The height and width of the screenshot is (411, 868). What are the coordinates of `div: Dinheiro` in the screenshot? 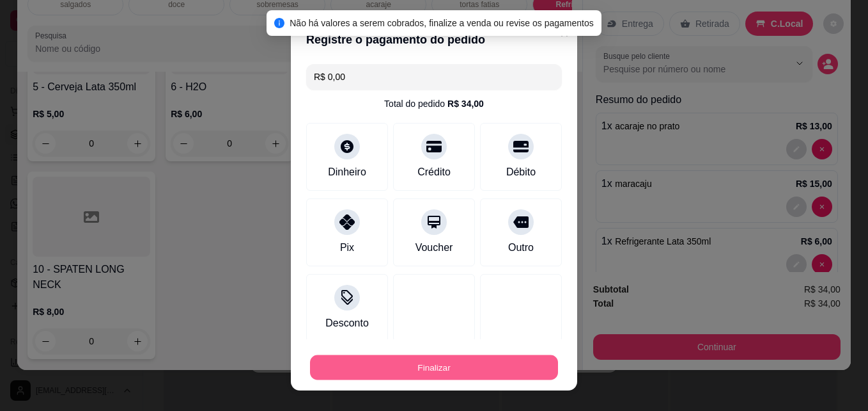 It's located at (347, 172).